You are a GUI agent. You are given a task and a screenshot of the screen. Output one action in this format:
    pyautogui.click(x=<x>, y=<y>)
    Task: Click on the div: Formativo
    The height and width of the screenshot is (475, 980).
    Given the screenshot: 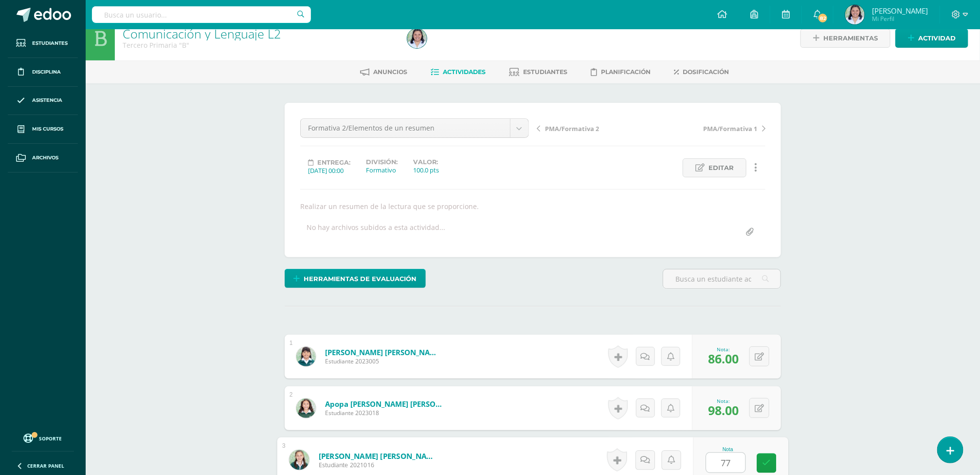 What is the action you would take?
    pyautogui.click(x=381, y=170)
    